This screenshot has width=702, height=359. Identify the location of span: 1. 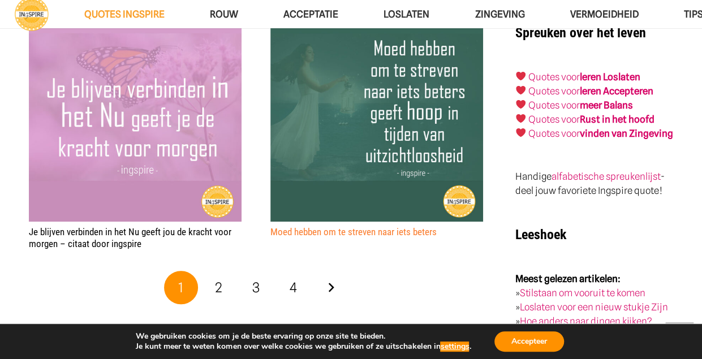
(180, 287).